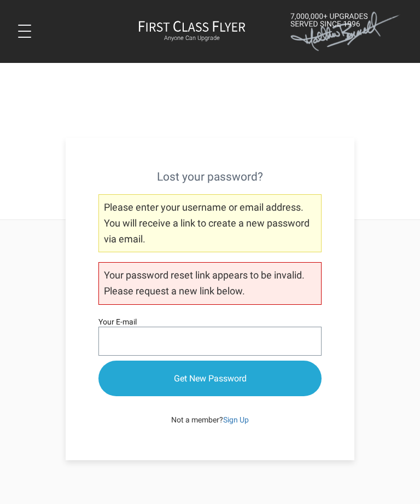  Describe the element at coordinates (210, 284) in the screenshot. I see `p: Your password reset link appears to be invalid. Please request a new link below.` at that location.